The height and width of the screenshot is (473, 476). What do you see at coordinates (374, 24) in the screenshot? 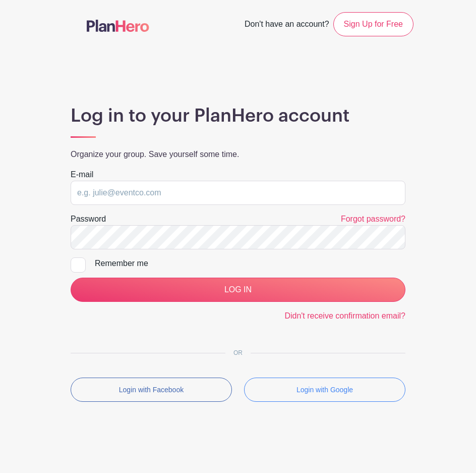
I see `a: Sign Up for Free` at bounding box center [374, 24].